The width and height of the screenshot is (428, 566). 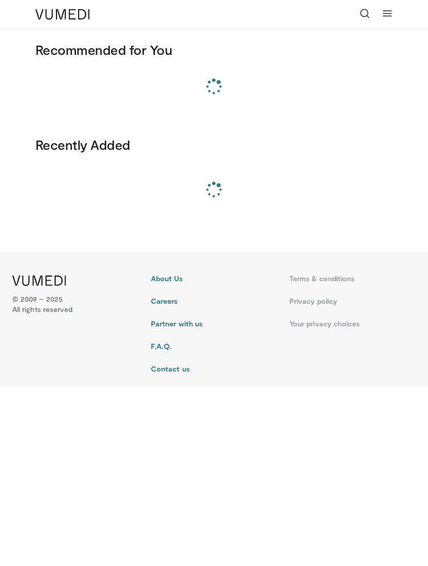 What do you see at coordinates (352, 301) in the screenshot?
I see `a: Privacy policy` at bounding box center [352, 301].